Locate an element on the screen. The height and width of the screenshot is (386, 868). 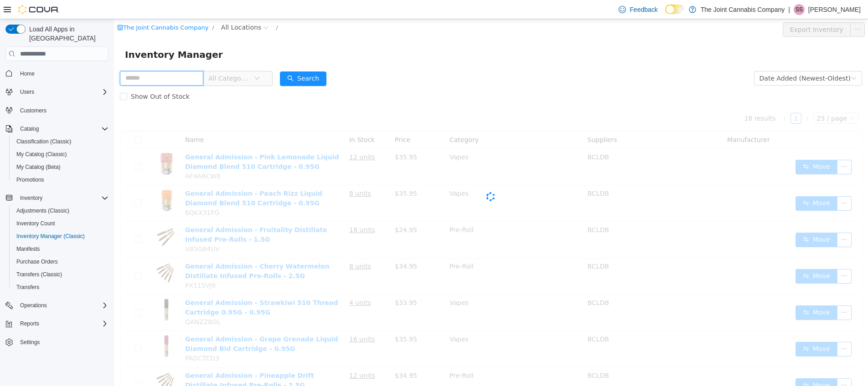
button: icon: ellipsis is located at coordinates (743, 11).